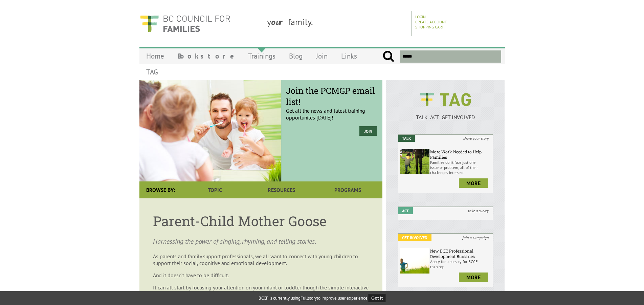  What do you see at coordinates (406, 138) in the screenshot?
I see `em: Talk` at bounding box center [406, 138].